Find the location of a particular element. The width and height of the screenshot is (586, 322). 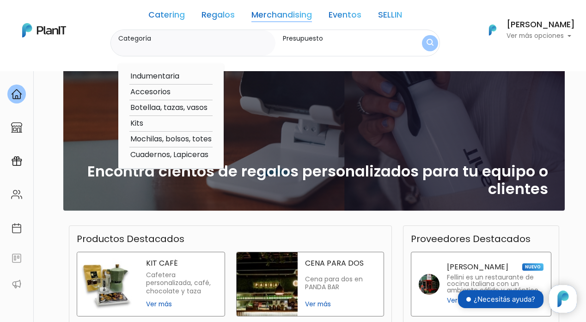

p: CENA PARA DOS is located at coordinates (341, 263).